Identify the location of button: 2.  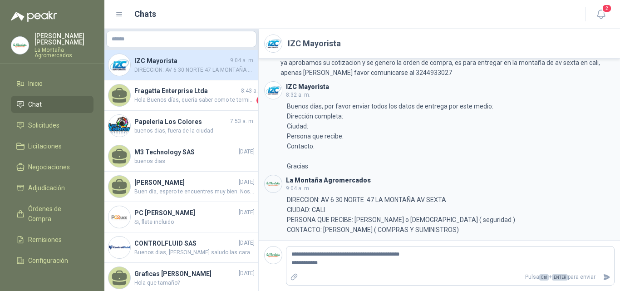
(601, 15).